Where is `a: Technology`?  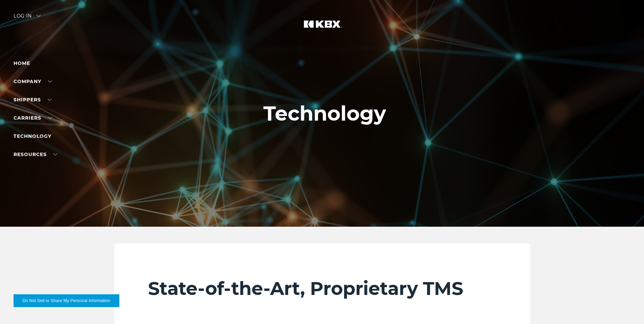 a: Technology is located at coordinates (32, 136).